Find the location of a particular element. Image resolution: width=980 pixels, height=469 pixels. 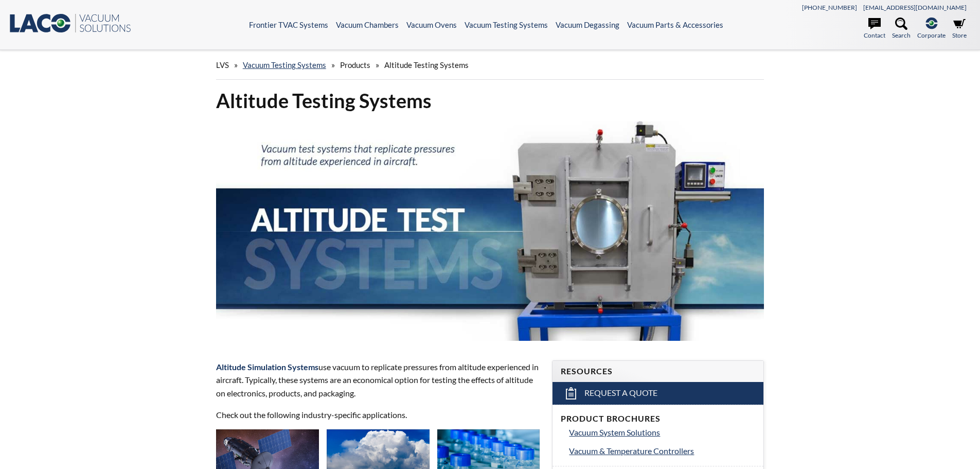

a: Request a Quote is located at coordinates (658, 393).